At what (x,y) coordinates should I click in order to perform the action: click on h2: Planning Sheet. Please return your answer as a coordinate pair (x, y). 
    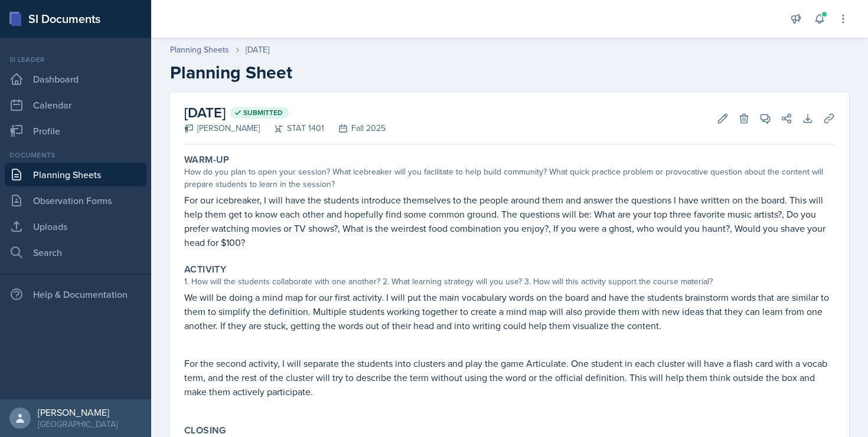
    Looking at the image, I should click on (509, 73).